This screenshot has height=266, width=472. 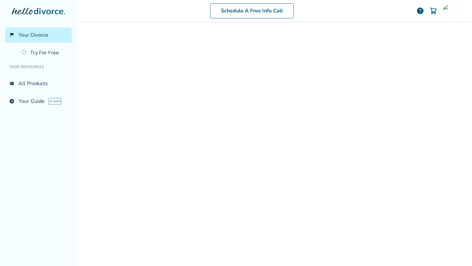 What do you see at coordinates (55, 101) in the screenshot?
I see `span: AI beta` at bounding box center [55, 101].